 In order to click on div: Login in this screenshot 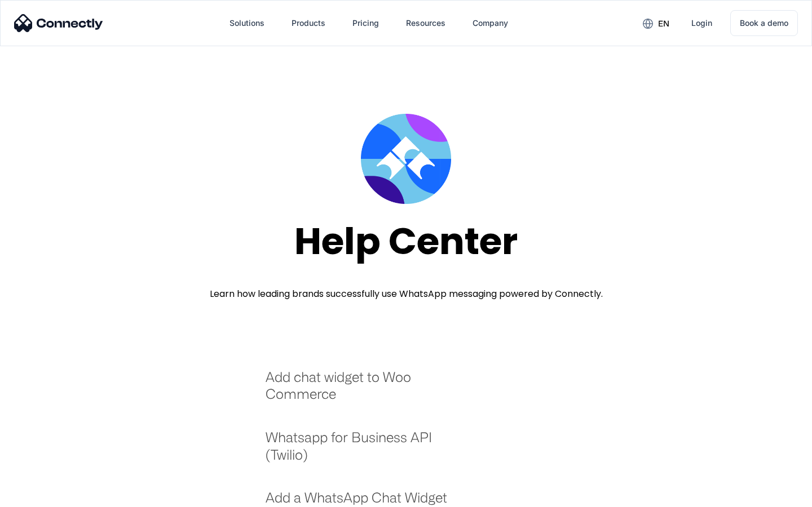, I will do `click(701, 23)`.